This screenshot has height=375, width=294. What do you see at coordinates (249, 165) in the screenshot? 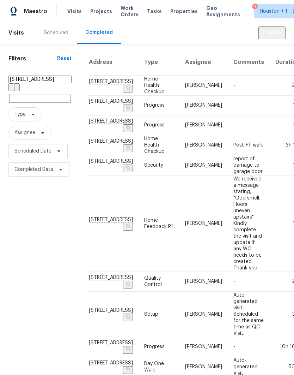
I see `td: report of damage to garage door` at bounding box center [249, 165].